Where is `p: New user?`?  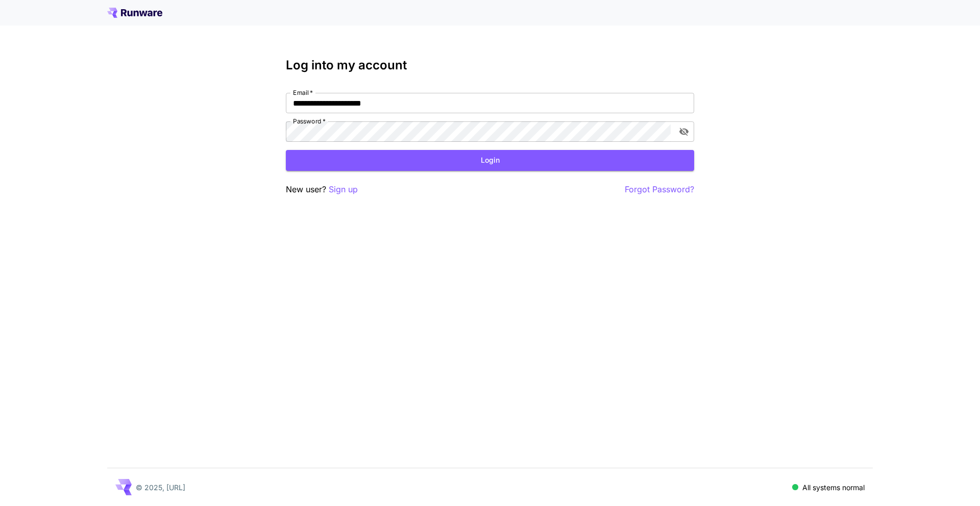 p: New user? is located at coordinates (321, 190).